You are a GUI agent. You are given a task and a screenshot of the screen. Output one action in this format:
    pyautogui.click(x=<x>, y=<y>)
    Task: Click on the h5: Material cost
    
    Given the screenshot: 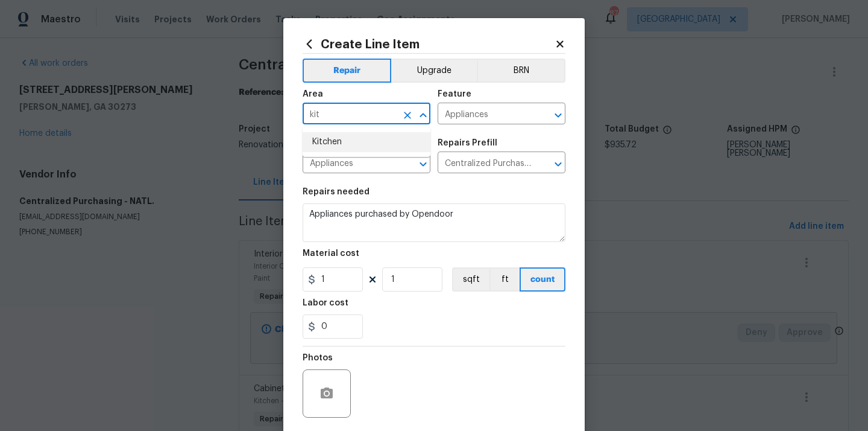 What is the action you would take?
    pyautogui.click(x=331, y=253)
    